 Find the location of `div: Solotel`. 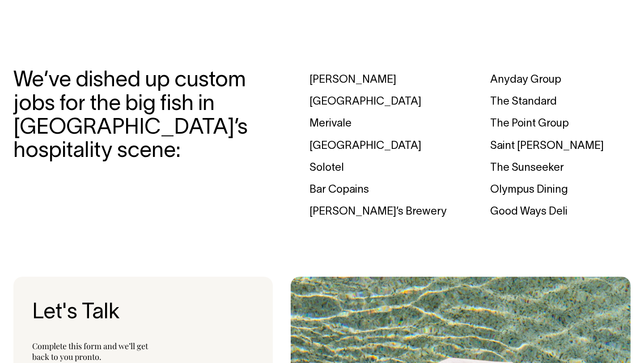

div: Solotel is located at coordinates (380, 168).